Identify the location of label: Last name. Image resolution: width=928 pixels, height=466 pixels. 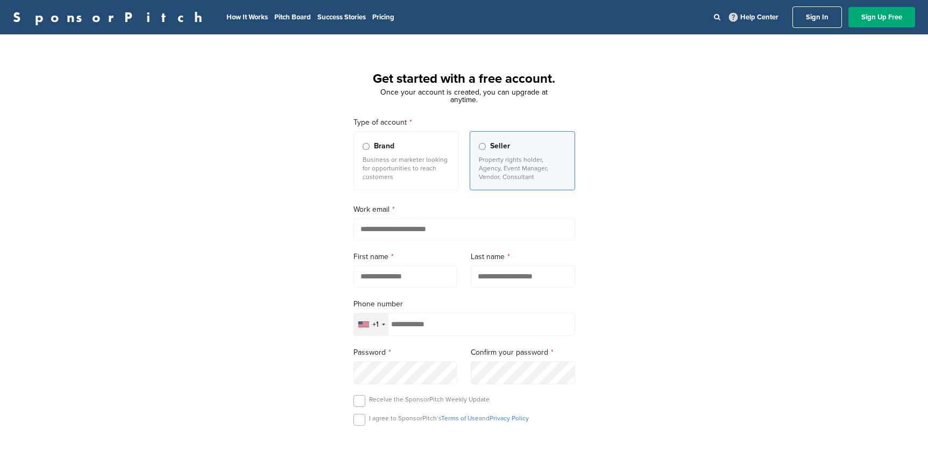
(523, 257).